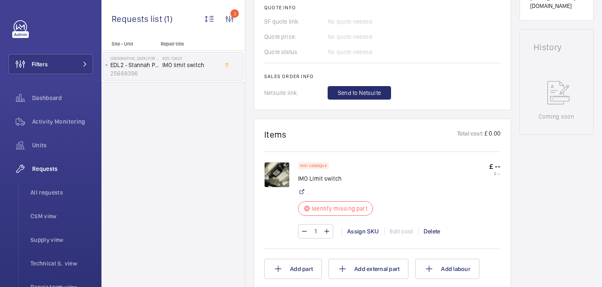  I want to click on button: Send to Netsuite, so click(359, 93).